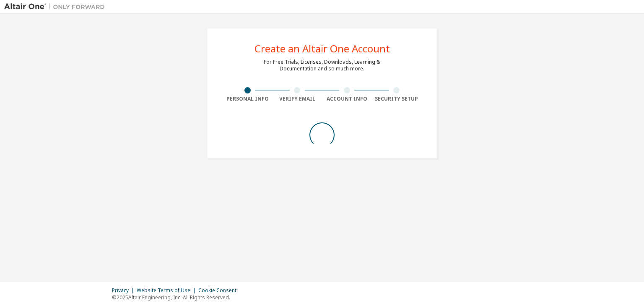  Describe the element at coordinates (167, 291) in the screenshot. I see `div: Website Terms of Use` at that location.